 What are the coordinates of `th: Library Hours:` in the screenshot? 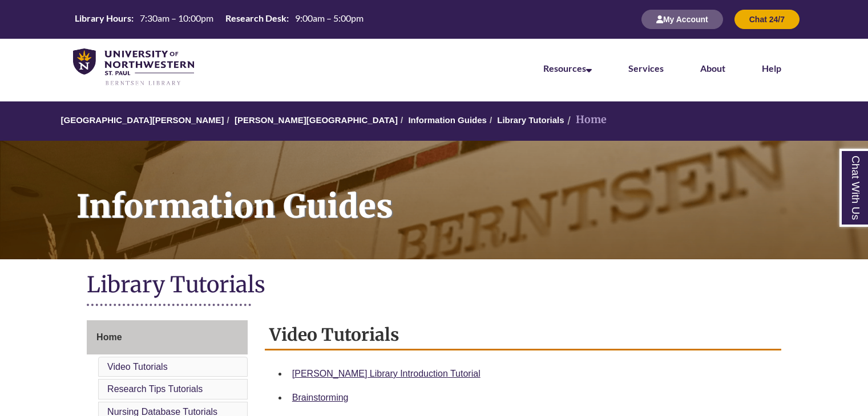 It's located at (103, 18).